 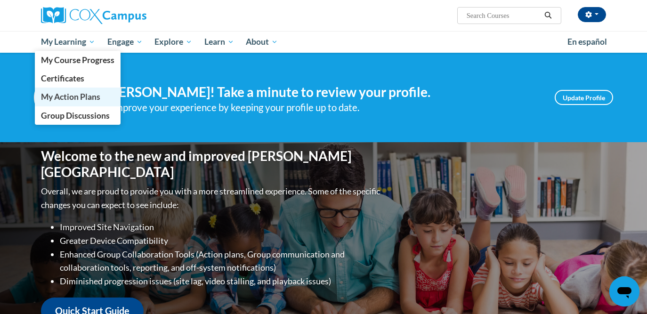 I want to click on p: Overall, we are proud to provide you with a more streamlined experience. Some of the specific cha..., so click(x=211, y=198).